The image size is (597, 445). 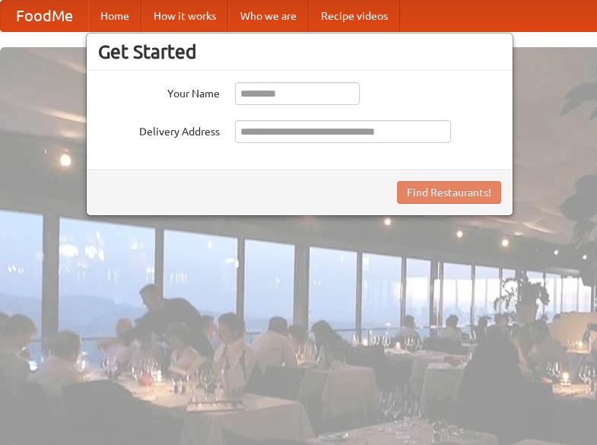 I want to click on label: Delivery Address, so click(x=159, y=129).